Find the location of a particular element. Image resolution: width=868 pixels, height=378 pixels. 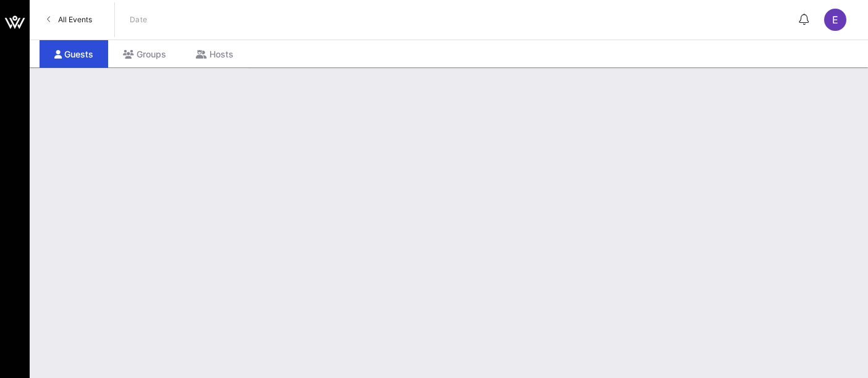

div: Groups is located at coordinates (144, 54).